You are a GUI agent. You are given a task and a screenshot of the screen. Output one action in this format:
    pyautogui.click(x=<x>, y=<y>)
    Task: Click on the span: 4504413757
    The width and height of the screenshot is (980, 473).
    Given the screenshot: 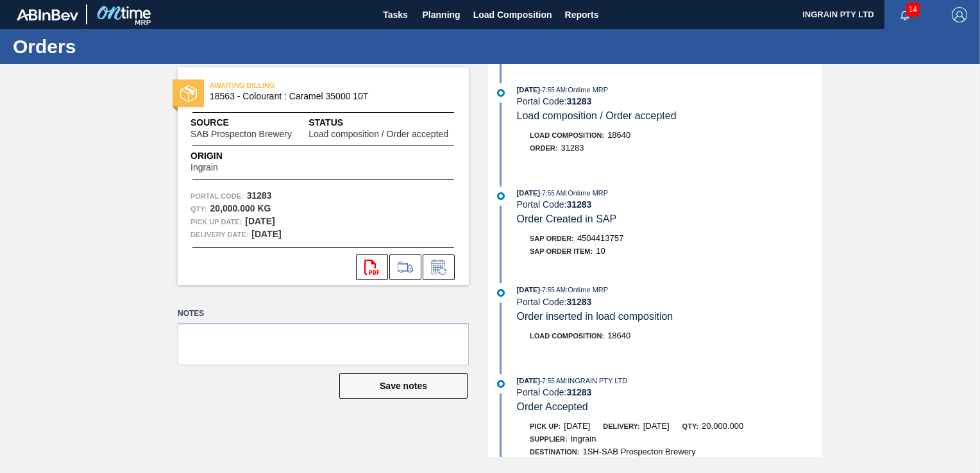 What is the action you would take?
    pyautogui.click(x=600, y=238)
    